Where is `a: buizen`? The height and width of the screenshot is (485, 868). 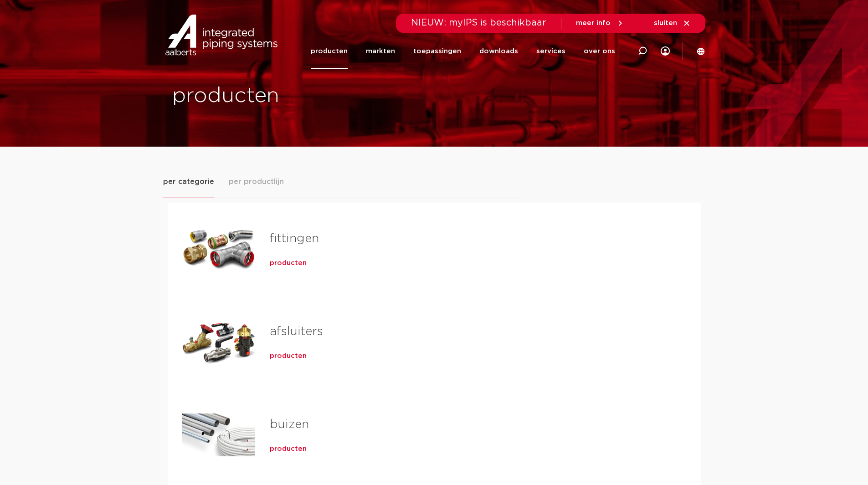
a: buizen is located at coordinates (289, 425).